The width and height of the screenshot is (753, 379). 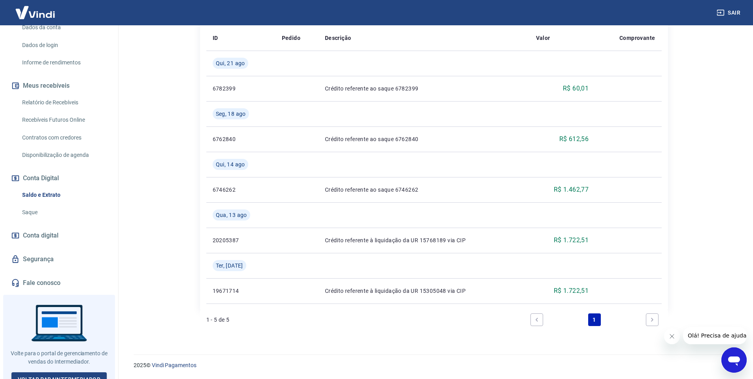 I want to click on a: Previous page, so click(x=537, y=320).